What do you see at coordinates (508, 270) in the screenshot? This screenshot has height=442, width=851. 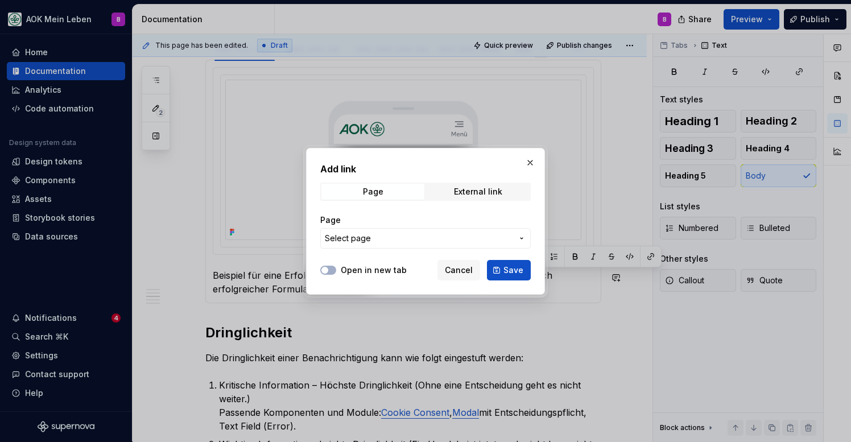 I see `button: Save` at bounding box center [508, 270].